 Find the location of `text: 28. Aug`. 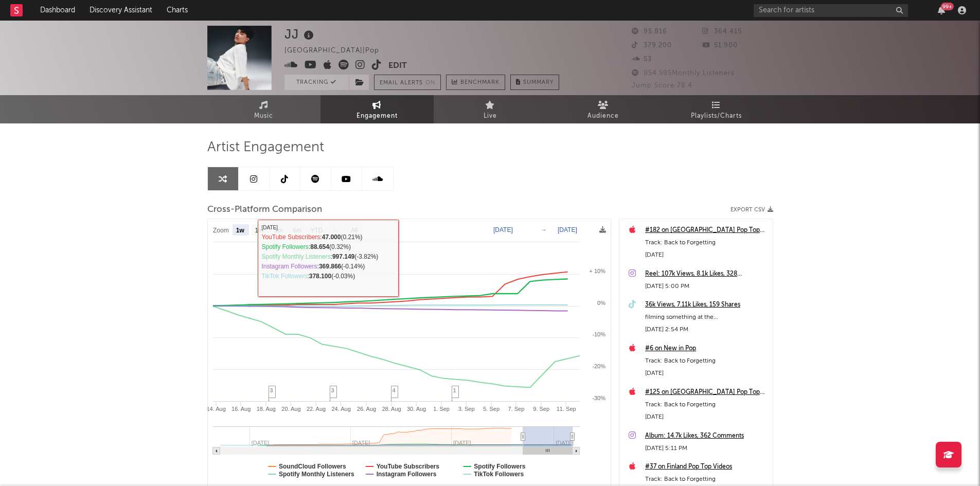

text: 28. Aug is located at coordinates (391, 409).